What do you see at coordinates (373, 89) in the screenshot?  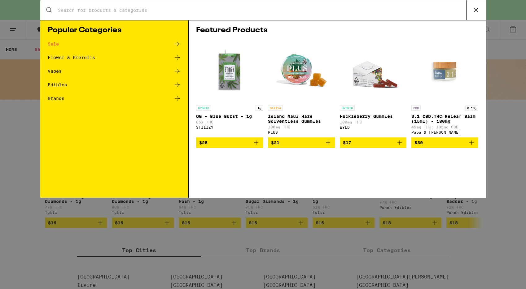 I see `a: Open page for Huckleberry Gummies from WYLD` at bounding box center [373, 89].